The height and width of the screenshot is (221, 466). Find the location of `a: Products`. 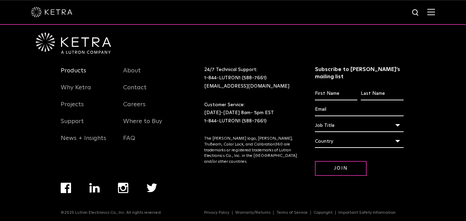

a: Products is located at coordinates (73, 75).